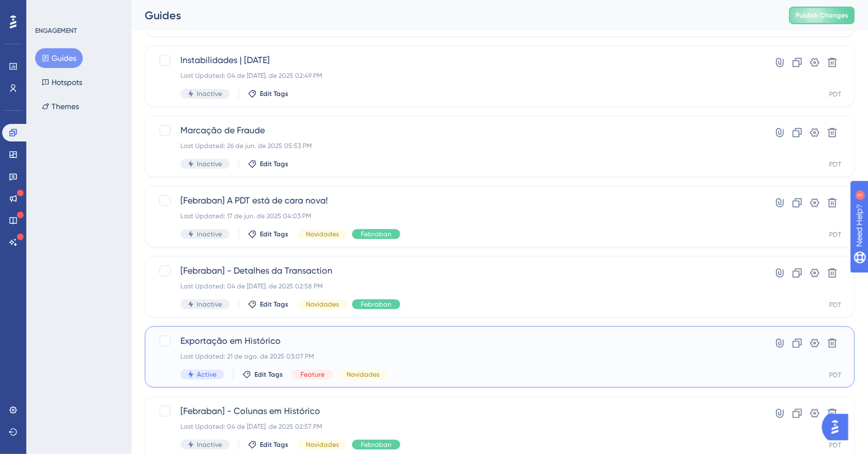 This screenshot has width=868, height=454. What do you see at coordinates (59, 58) in the screenshot?
I see `button: Guides` at bounding box center [59, 58].